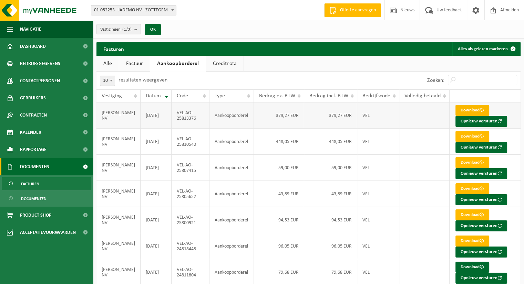 Image resolution: width=524 pixels, height=284 pixels. I want to click on td: VEL-AO-25805652, so click(190, 194).